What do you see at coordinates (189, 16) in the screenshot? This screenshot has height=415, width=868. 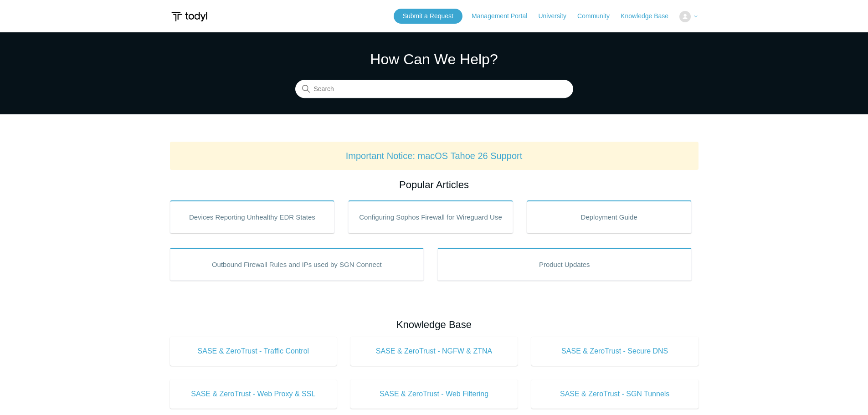 I see `img: Todyl Support Center Help Center home page` at bounding box center [189, 16].